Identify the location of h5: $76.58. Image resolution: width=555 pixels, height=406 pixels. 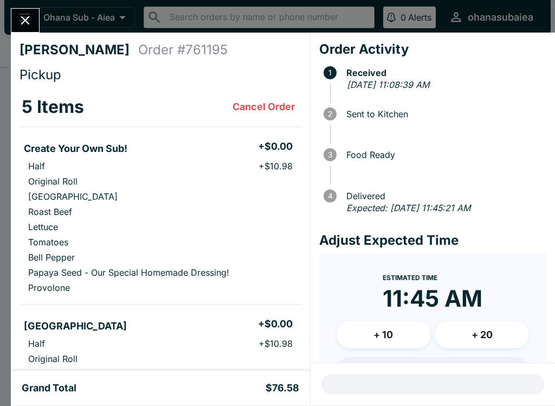
(283, 388).